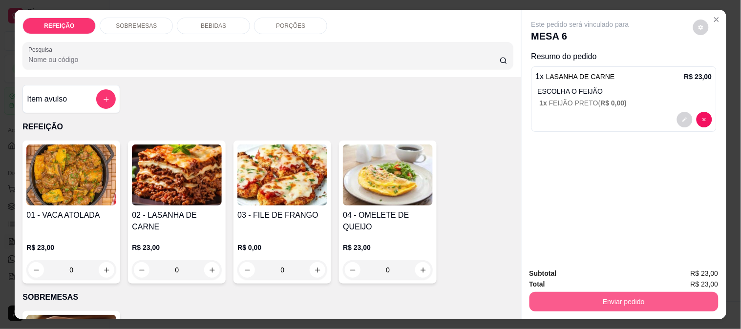 The width and height of the screenshot is (741, 329). I want to click on span: LASANHA DE CARNE, so click(580, 77).